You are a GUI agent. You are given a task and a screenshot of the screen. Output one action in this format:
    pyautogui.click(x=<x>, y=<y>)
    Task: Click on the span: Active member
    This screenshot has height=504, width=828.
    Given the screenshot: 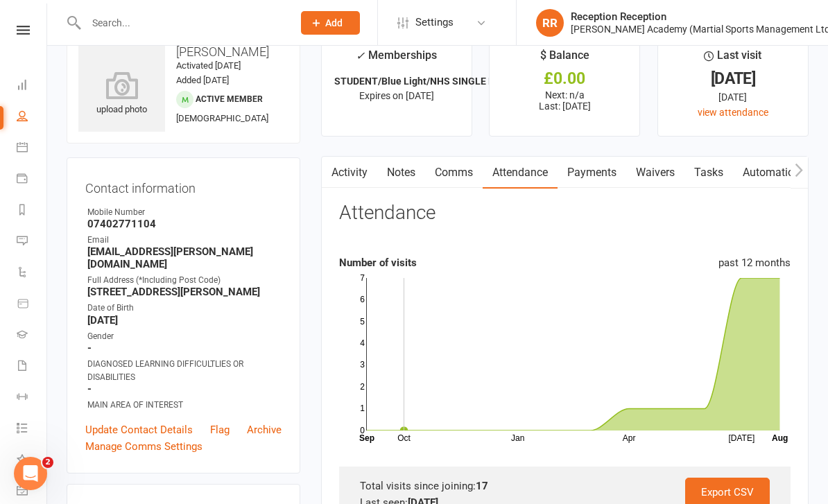 What is the action you would take?
    pyautogui.click(x=229, y=99)
    